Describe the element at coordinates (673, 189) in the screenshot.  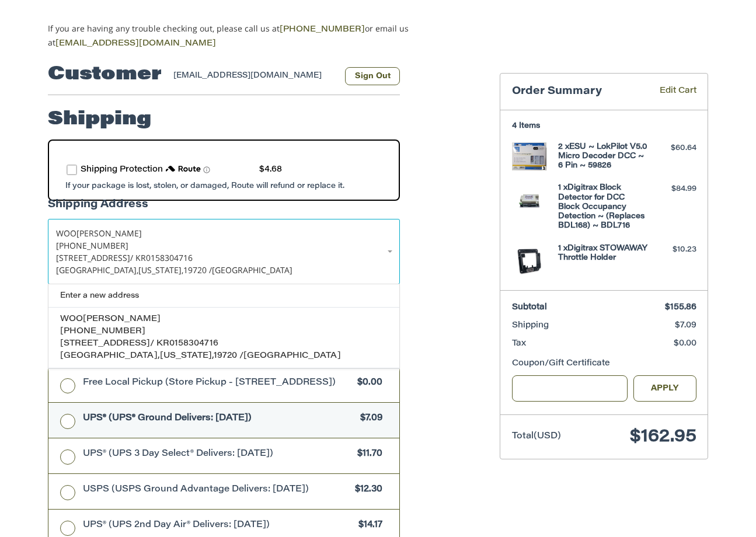
I see `div: $84.99` at that location.